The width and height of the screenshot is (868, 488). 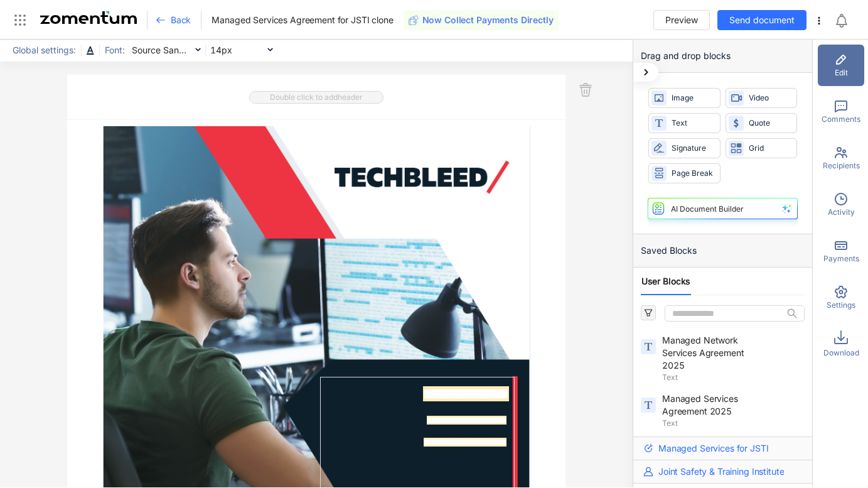 I want to click on span: Managed Services for JSTI, so click(x=714, y=448).